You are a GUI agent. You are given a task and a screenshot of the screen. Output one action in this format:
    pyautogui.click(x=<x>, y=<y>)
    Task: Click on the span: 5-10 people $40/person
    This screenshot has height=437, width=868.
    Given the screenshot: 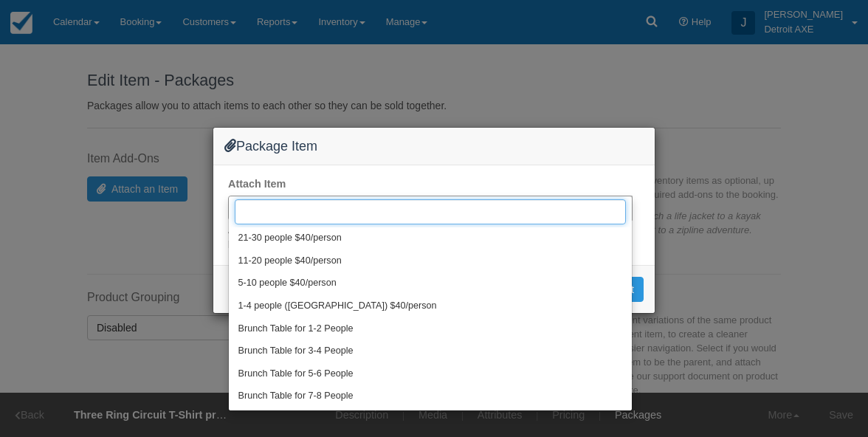 What is the action you would take?
    pyautogui.click(x=287, y=283)
    